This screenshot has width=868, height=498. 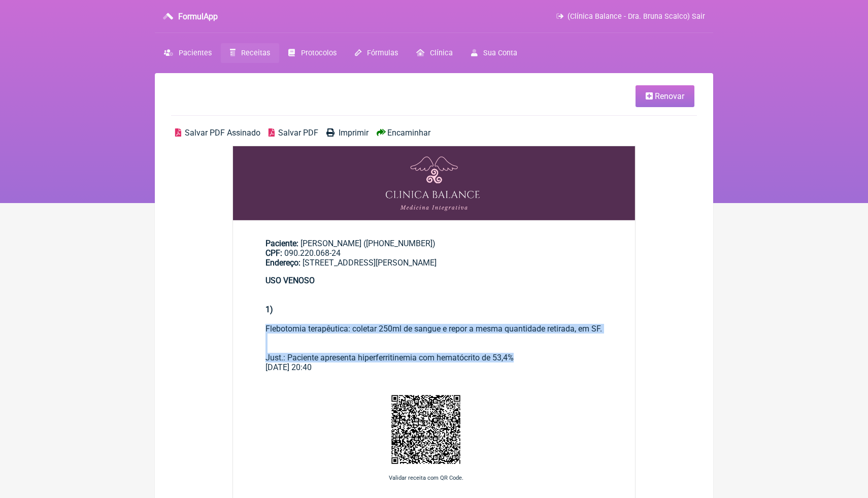 I want to click on span: Paciente:, so click(x=281, y=243).